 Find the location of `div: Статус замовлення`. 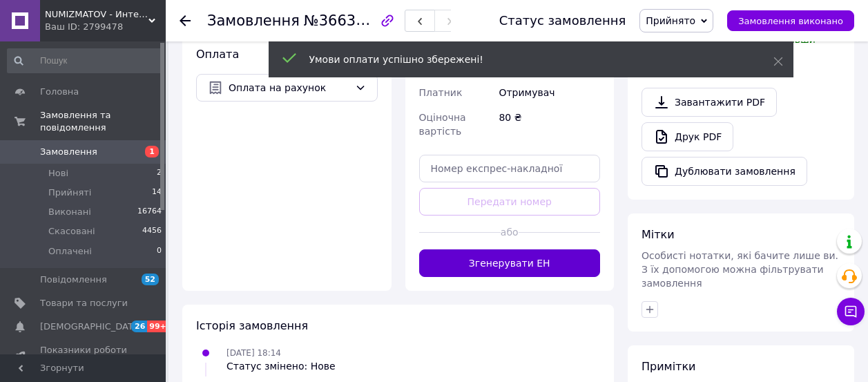

div: Статус замовлення is located at coordinates (563, 21).